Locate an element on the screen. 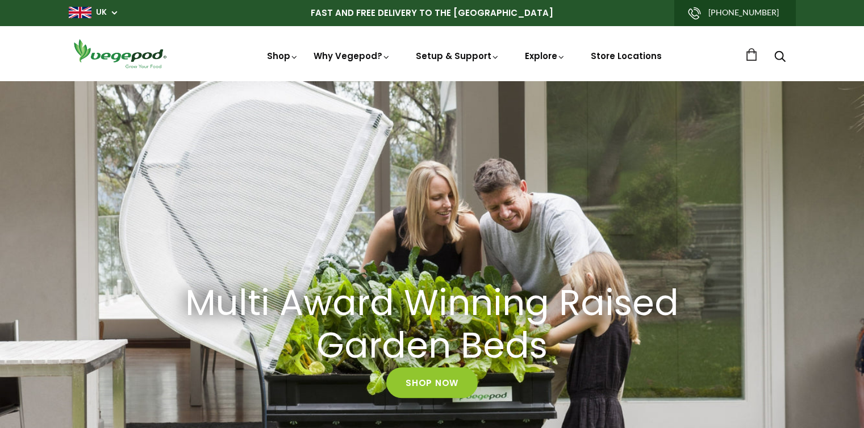 The width and height of the screenshot is (864, 428). img: gb_large.png is located at coordinates (80, 12).